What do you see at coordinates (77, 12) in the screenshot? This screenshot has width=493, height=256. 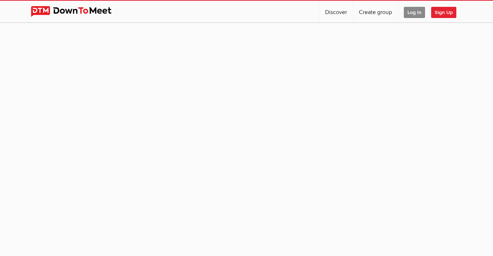 I see `img: DownToMeet` at bounding box center [77, 12].